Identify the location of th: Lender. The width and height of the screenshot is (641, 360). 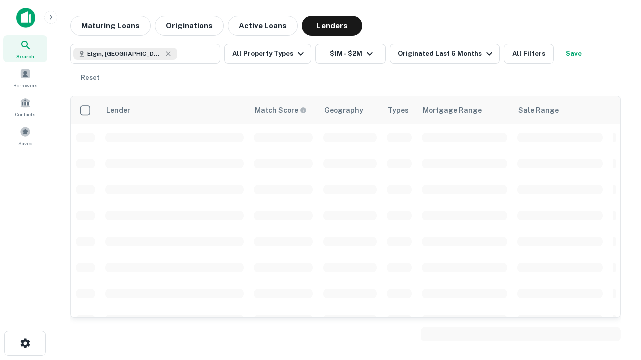
(174, 111).